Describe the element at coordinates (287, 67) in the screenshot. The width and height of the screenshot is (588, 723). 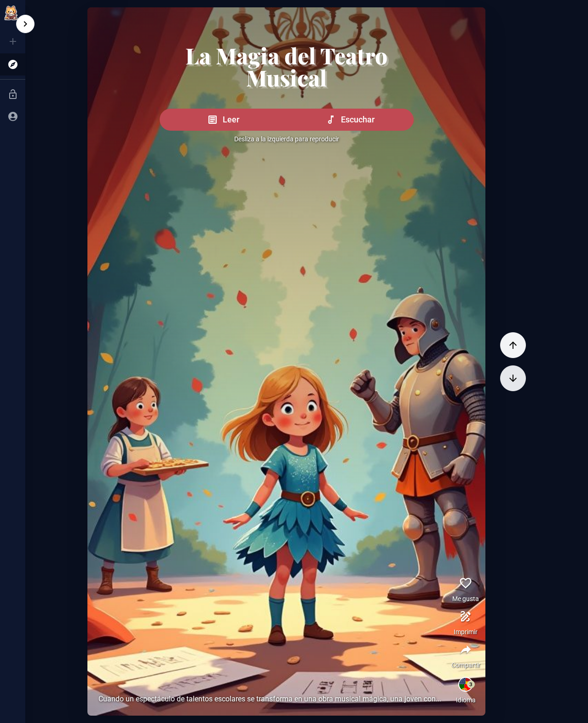
I see `h1: La Magia del Teatro Musical` at that location.